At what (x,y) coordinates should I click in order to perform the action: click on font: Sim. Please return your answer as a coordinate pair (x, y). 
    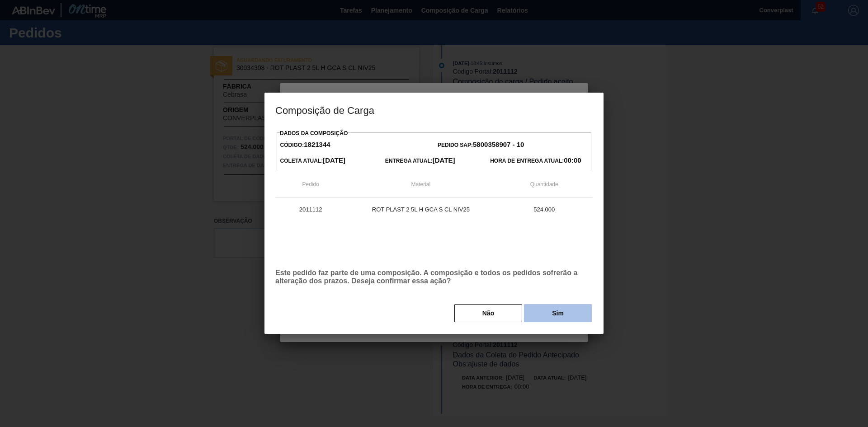
    Looking at the image, I should click on (558, 313).